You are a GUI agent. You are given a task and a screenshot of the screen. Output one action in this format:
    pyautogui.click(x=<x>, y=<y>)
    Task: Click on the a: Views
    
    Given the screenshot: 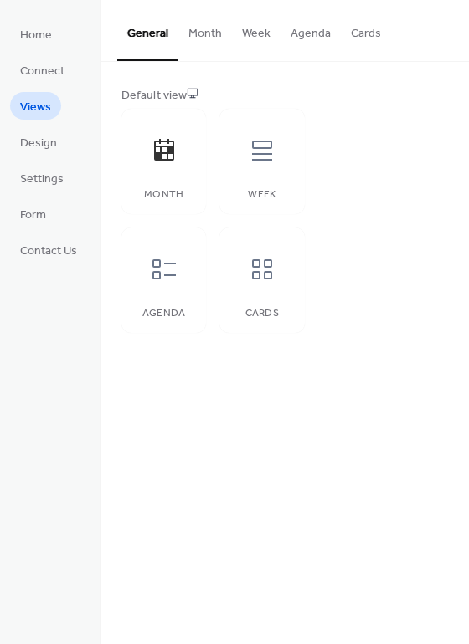 What is the action you would take?
    pyautogui.click(x=35, y=105)
    